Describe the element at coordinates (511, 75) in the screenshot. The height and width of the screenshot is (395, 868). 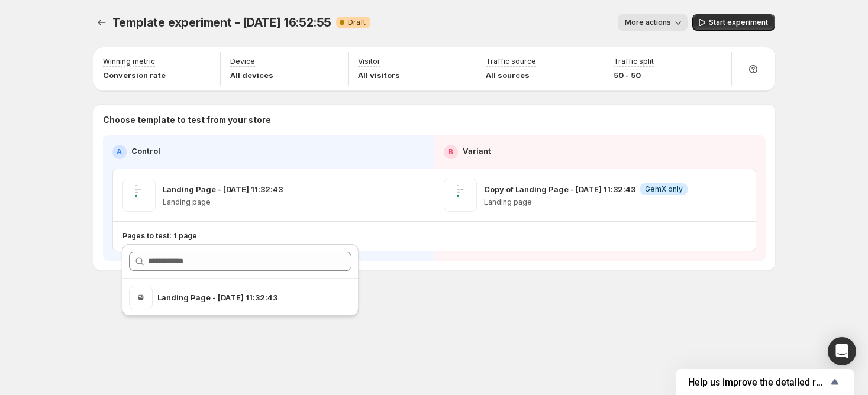
I see `p: All sources` at that location.